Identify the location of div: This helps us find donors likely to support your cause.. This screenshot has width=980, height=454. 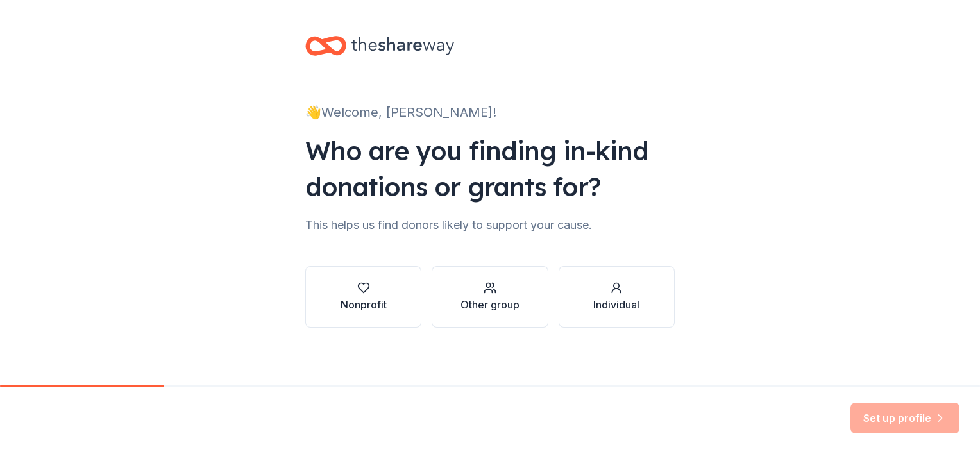
(490, 226).